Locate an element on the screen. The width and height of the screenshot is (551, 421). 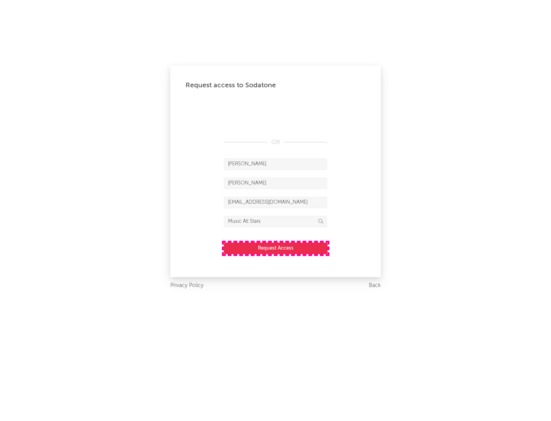
div: OR is located at coordinates (275, 142).